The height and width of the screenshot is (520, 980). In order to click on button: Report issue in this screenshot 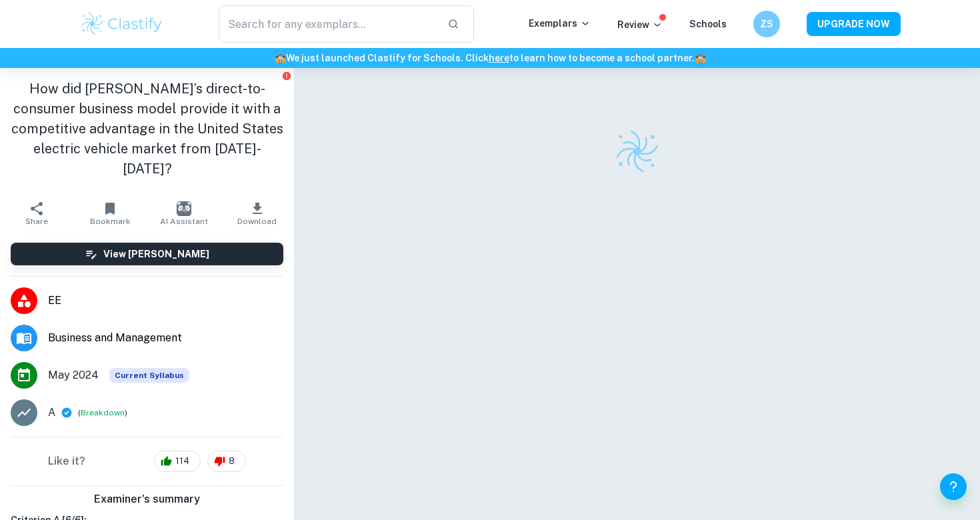, I will do `click(286, 76)`.